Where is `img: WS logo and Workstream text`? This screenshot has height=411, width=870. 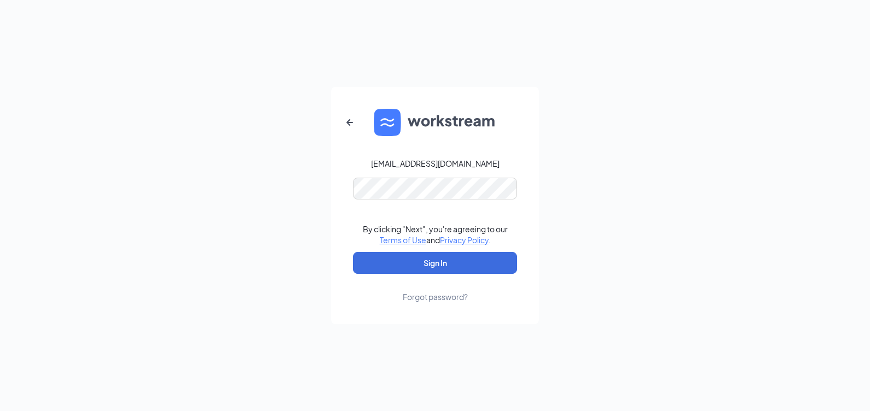
img: WS logo and Workstream text is located at coordinates (435, 122).